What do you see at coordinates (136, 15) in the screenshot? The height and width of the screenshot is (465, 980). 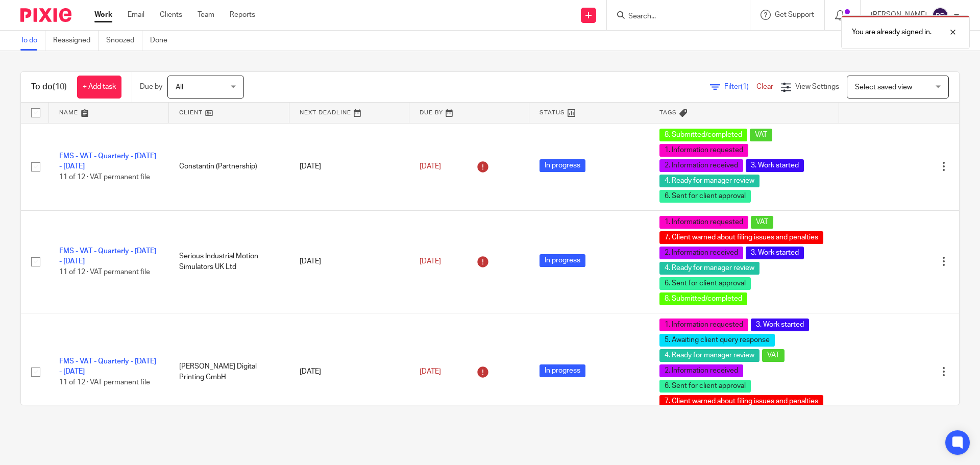 I see `a: Email` at bounding box center [136, 15].